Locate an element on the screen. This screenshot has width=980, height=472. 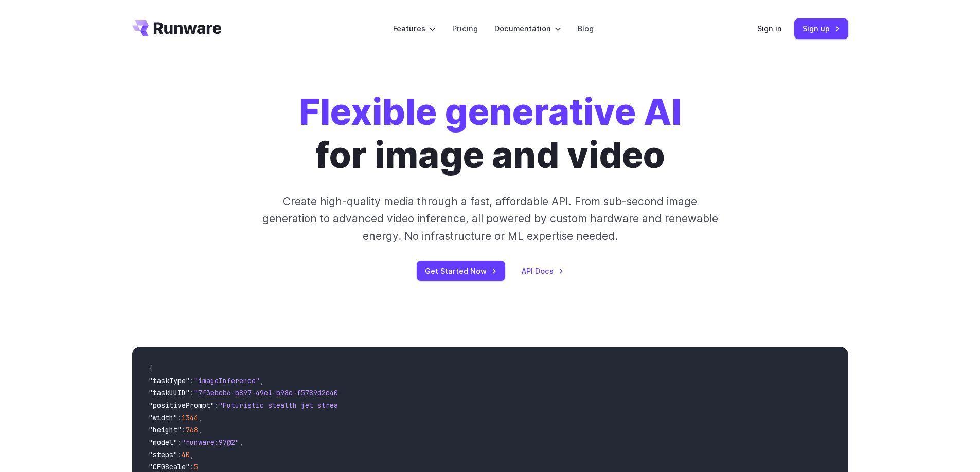
span: "taskType" is located at coordinates (169, 381).